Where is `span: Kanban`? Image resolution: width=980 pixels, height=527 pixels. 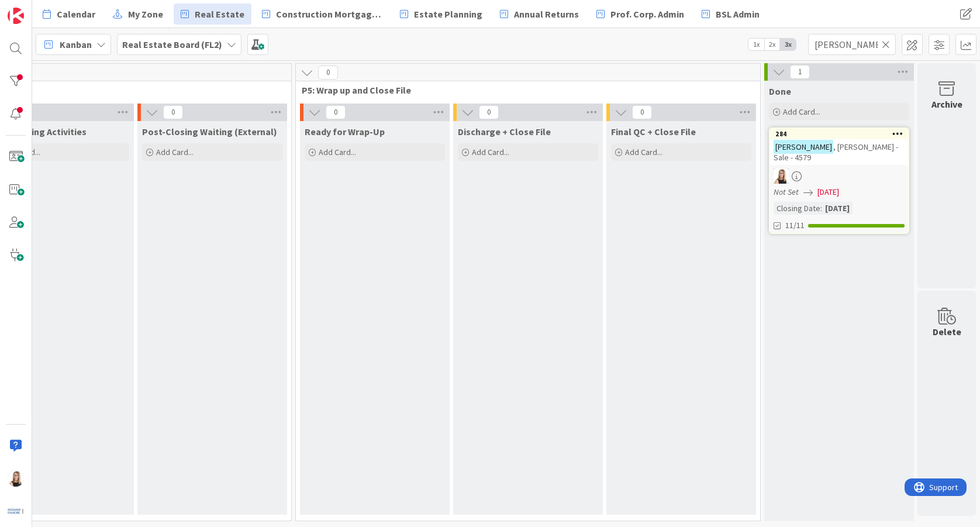
span: Kanban is located at coordinates (76, 45).